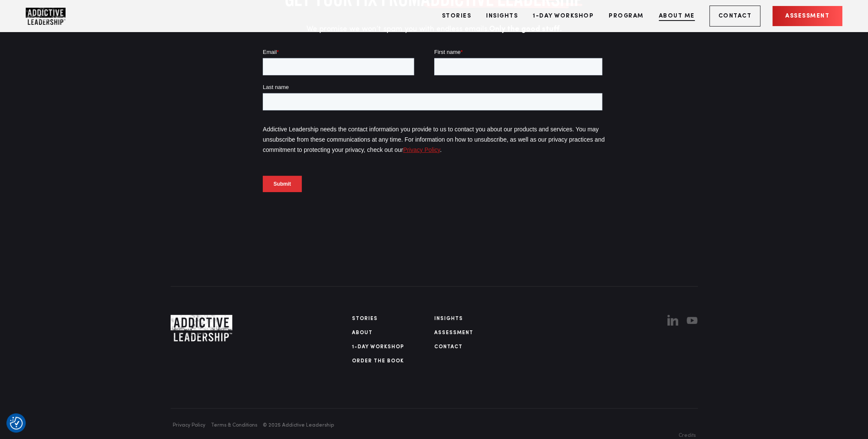 This screenshot has width=868, height=439. What do you see at coordinates (202, 329) in the screenshot?
I see `a: Home link` at bounding box center [202, 329].